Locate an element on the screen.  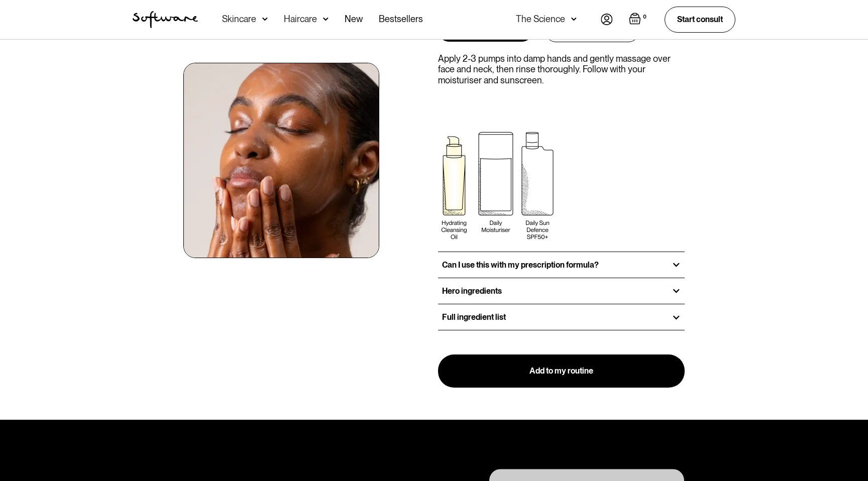
div: 0 is located at coordinates (644, 17).